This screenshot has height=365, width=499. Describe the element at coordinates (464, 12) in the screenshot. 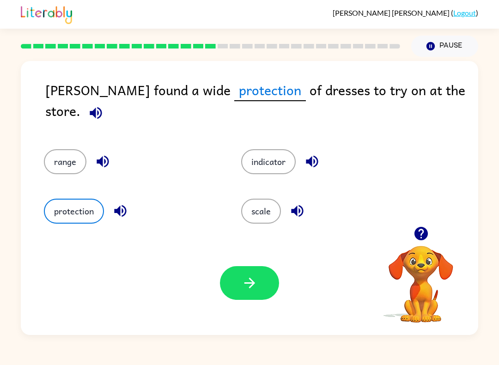

I see `a: Logout` at that location.